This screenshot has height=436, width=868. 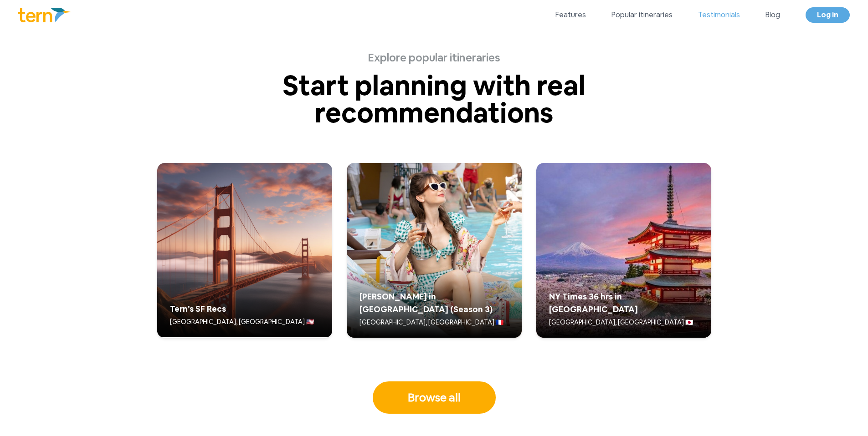 I want to click on img: Logo, so click(x=45, y=15).